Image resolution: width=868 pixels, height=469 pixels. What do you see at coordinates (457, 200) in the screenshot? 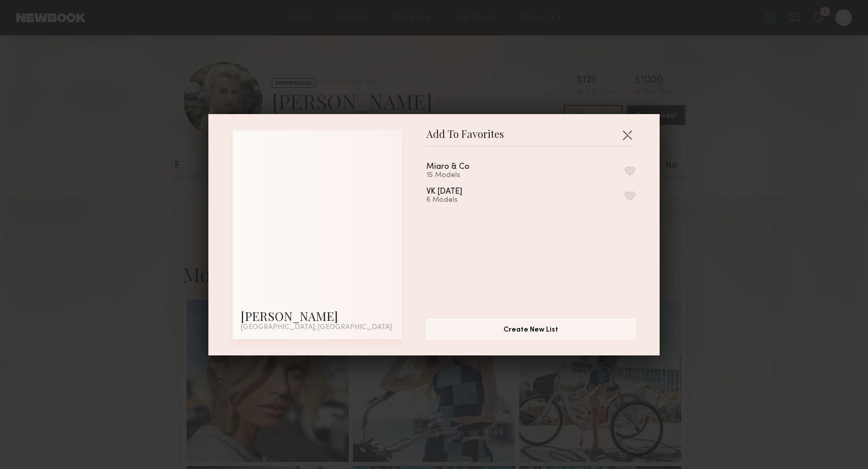
I see `div: 6 Models` at bounding box center [457, 200].